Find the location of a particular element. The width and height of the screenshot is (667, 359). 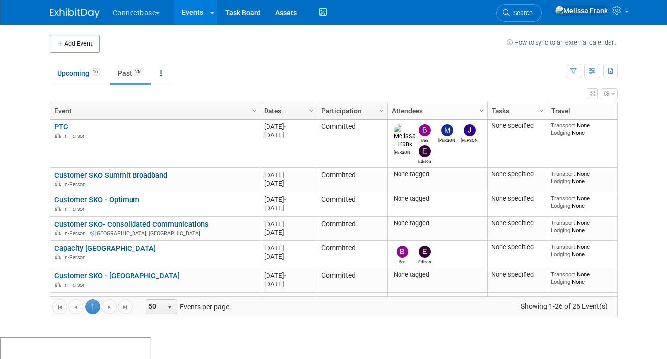

span: Search is located at coordinates (521, 13).